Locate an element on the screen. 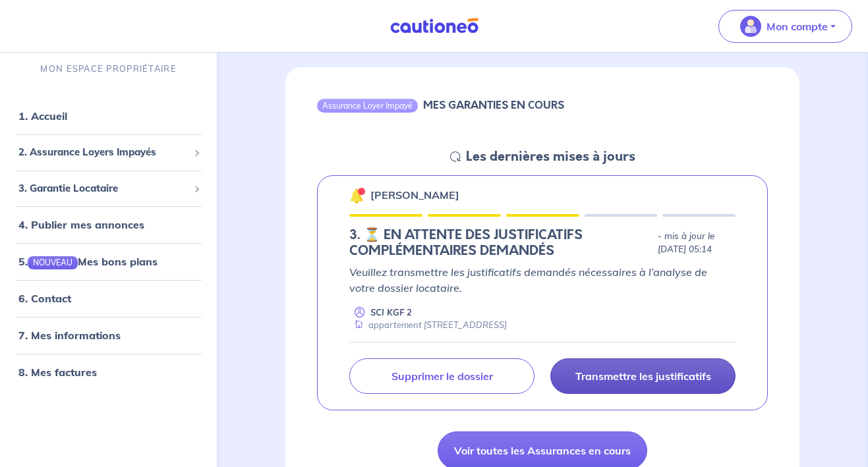 This screenshot has width=868, height=467. a: 8. Mes factures is located at coordinates (57, 372).